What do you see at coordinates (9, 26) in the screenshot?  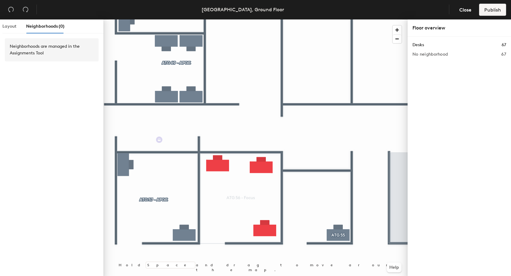 I see `span: Layout` at bounding box center [9, 26].